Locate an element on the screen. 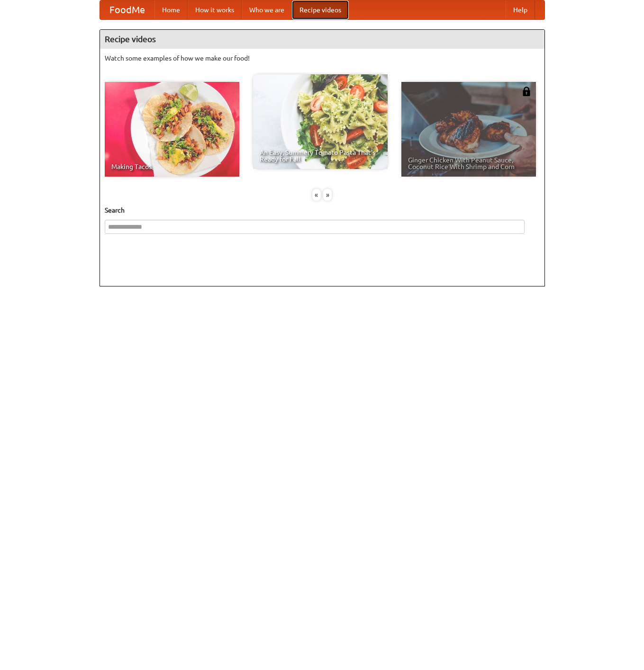 This screenshot has height=670, width=644. p: Watch some examples of how we make our food! is located at coordinates (322, 58).